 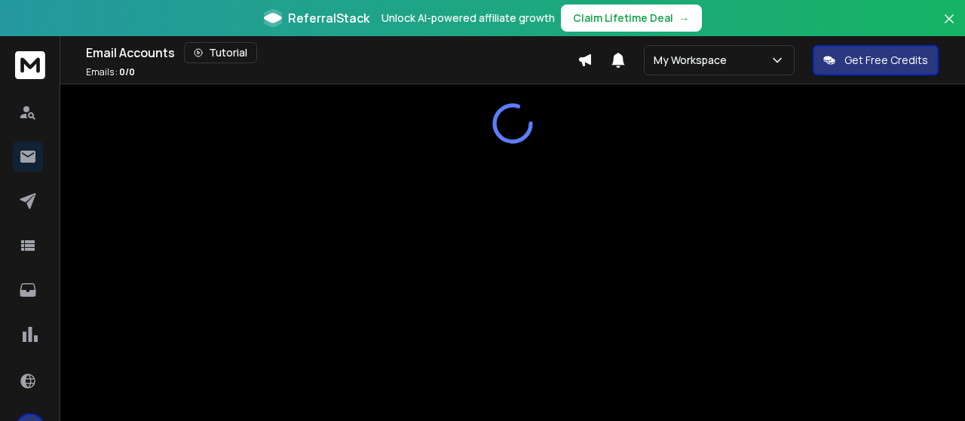 What do you see at coordinates (332, 53) in the screenshot?
I see `div: Email Accounts` at bounding box center [332, 53].